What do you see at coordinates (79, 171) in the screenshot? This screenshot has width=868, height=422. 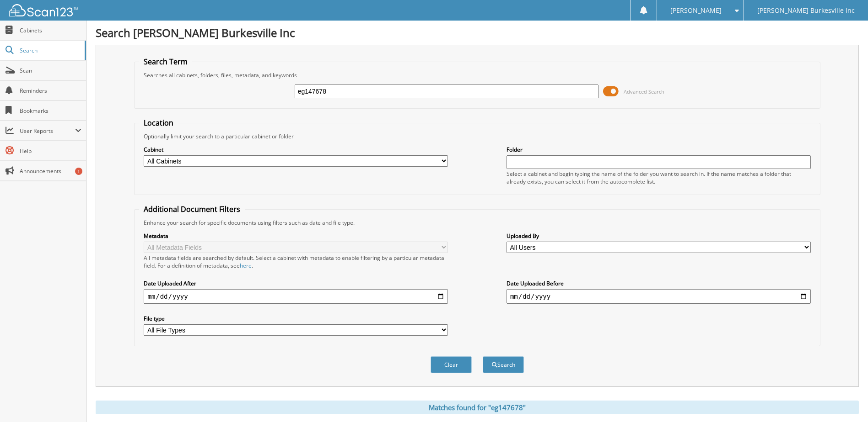 I see `div: 1` at bounding box center [79, 171].